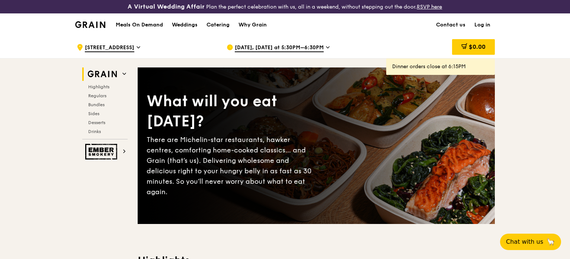 This screenshot has height=259, width=570. I want to click on div: Weddings, so click(185, 25).